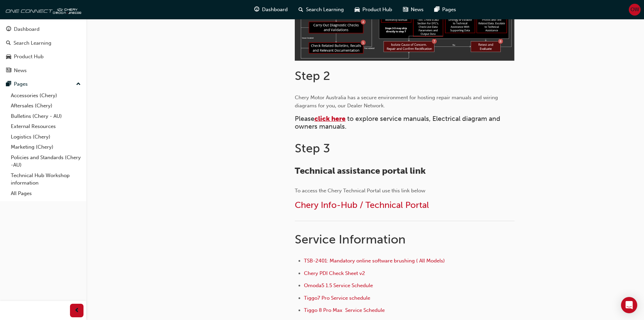  What do you see at coordinates (321, 10) in the screenshot?
I see `a: search-iconSearch Learning` at bounding box center [321, 10].